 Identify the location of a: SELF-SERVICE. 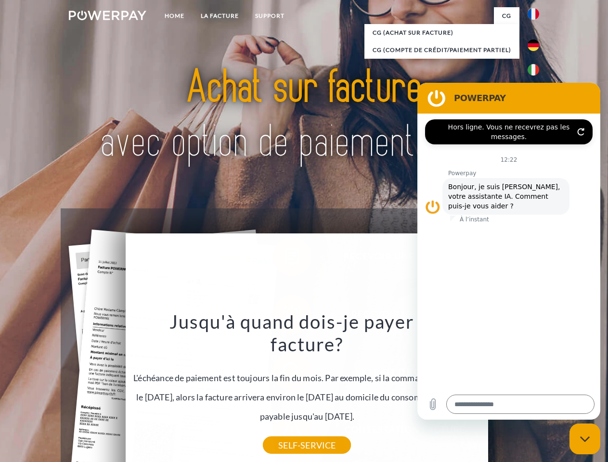
(306, 445).